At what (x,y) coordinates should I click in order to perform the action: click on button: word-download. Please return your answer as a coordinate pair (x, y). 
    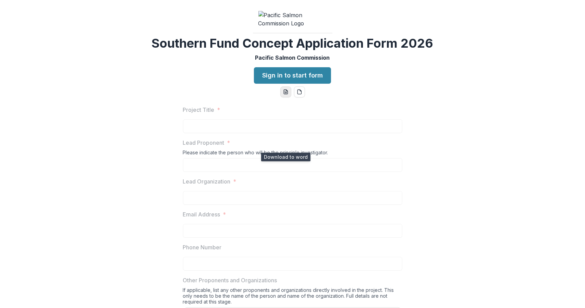
    Looking at the image, I should click on (286, 92).